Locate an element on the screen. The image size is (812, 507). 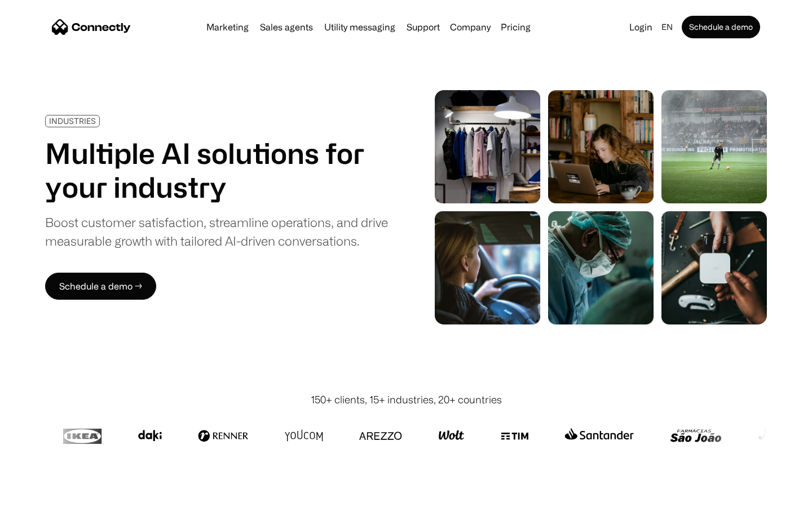
a: Marketing is located at coordinates (227, 27).